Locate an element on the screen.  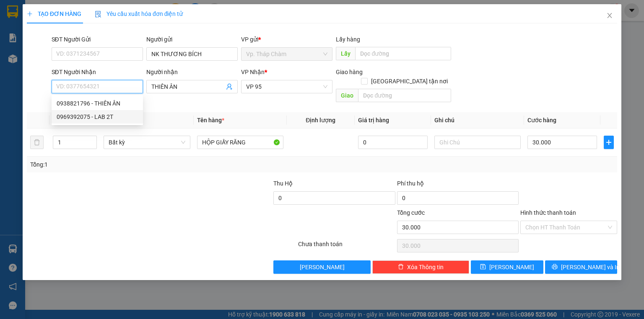
span: VP Nhận is located at coordinates (253, 72).